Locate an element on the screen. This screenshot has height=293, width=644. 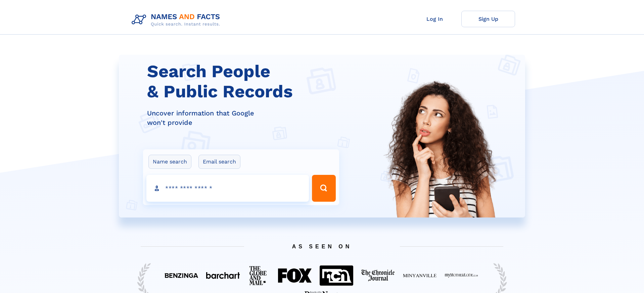
a: Sign Up is located at coordinates (488, 19).